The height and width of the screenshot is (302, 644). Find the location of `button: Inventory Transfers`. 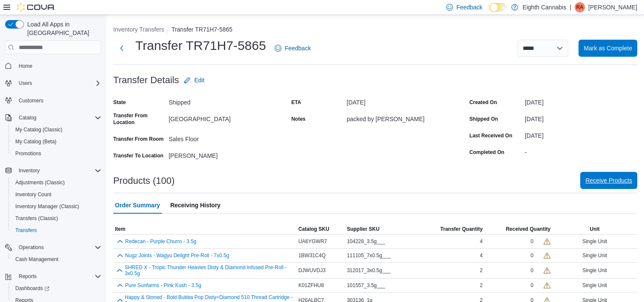

button: Inventory Transfers is located at coordinates (139, 30).